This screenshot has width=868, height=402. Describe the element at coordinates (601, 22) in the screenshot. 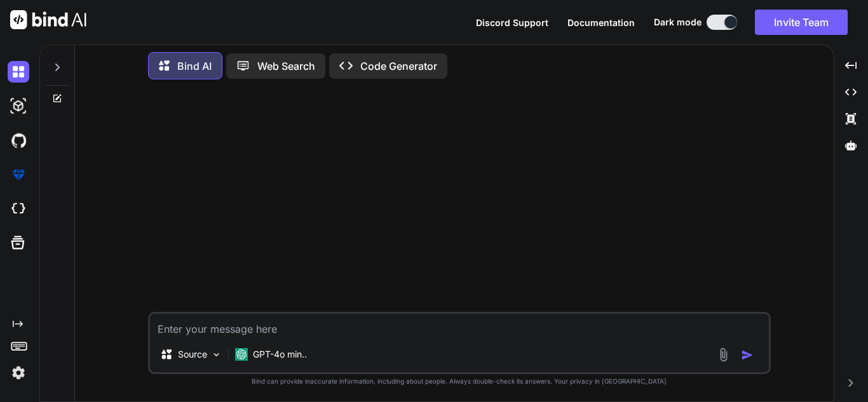

I see `span: Documentation` at that location.